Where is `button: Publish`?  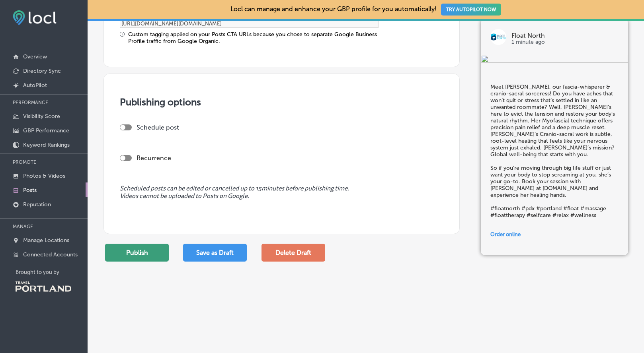
button: Publish is located at coordinates (137, 253).